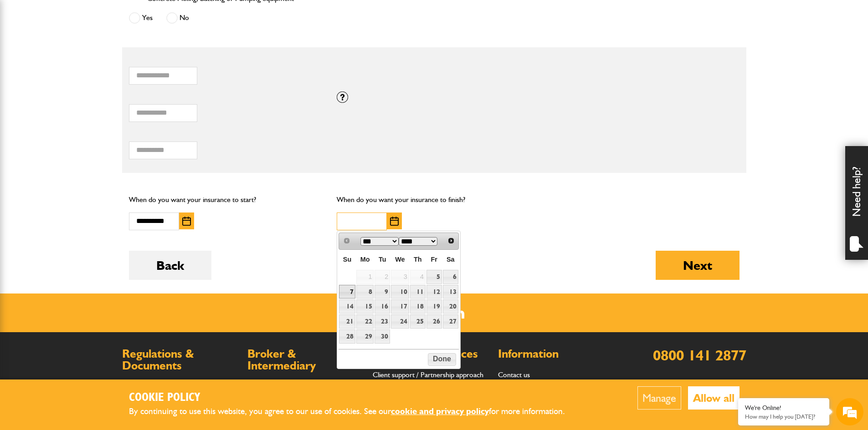 The height and width of the screenshot is (430, 868). I want to click on button: Next, so click(697, 265).